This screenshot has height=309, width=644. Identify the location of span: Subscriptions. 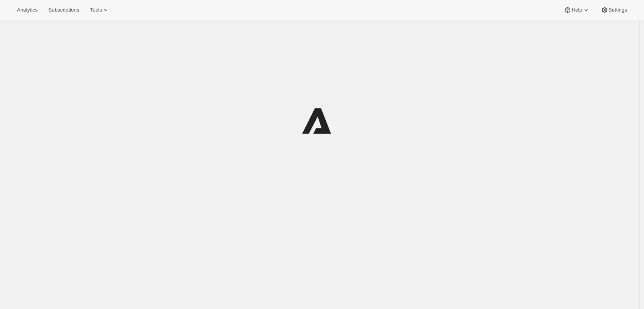
(64, 10).